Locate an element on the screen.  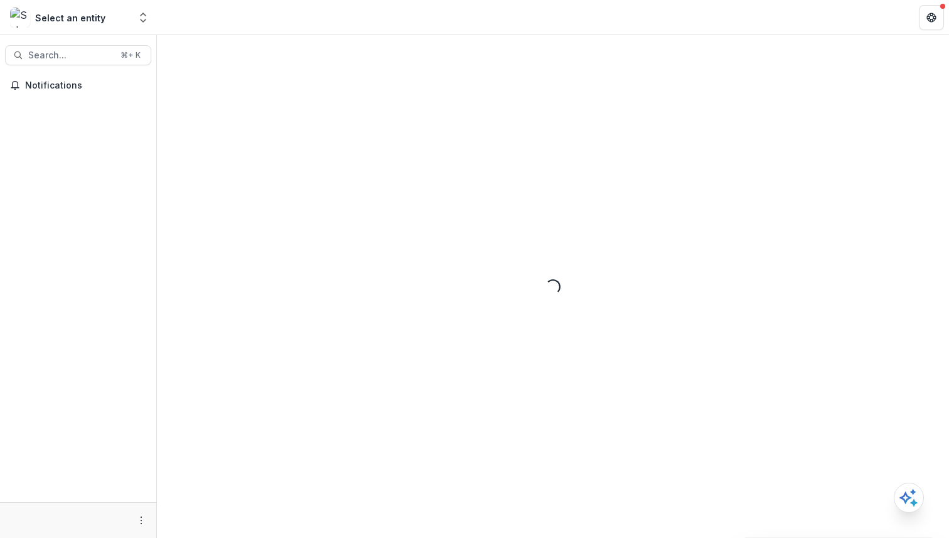
span: Search... is located at coordinates (70, 55).